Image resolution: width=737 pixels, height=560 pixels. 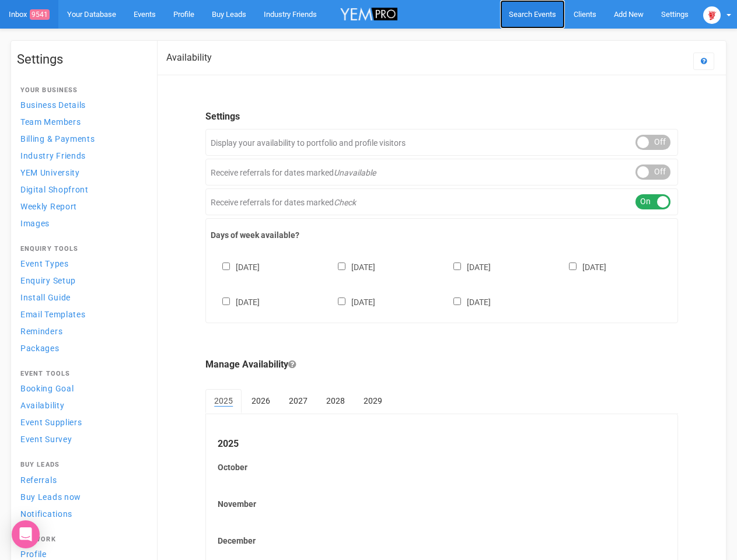 I want to click on span: Event Suppliers, so click(x=52, y=422).